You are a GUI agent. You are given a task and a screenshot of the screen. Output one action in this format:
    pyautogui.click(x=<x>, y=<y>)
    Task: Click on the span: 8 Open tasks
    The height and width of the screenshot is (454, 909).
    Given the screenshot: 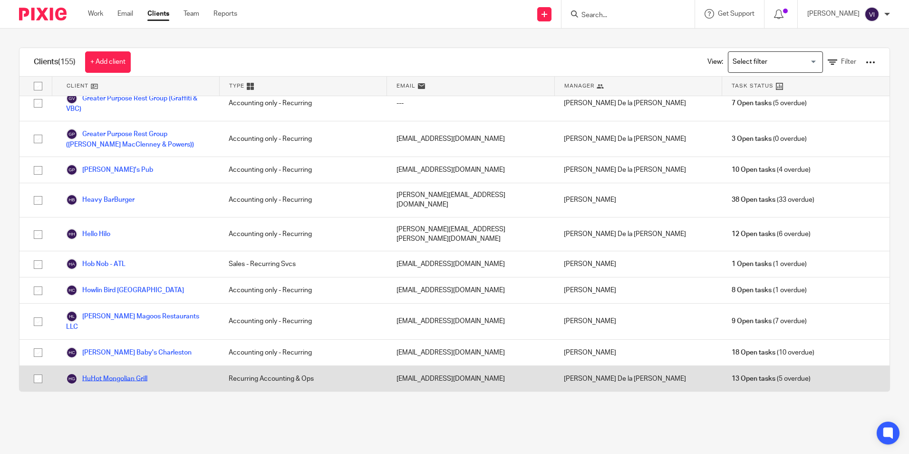 What is the action you would take?
    pyautogui.click(x=752, y=290)
    